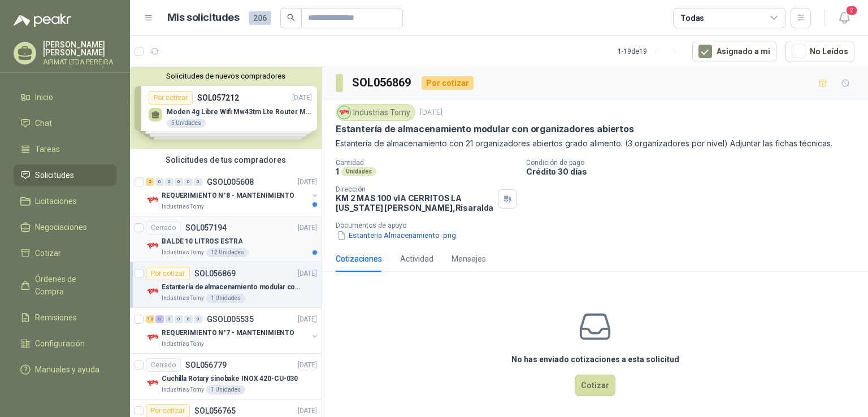  What do you see at coordinates (230, 182) in the screenshot?
I see `p: GSOL005608` at bounding box center [230, 182].